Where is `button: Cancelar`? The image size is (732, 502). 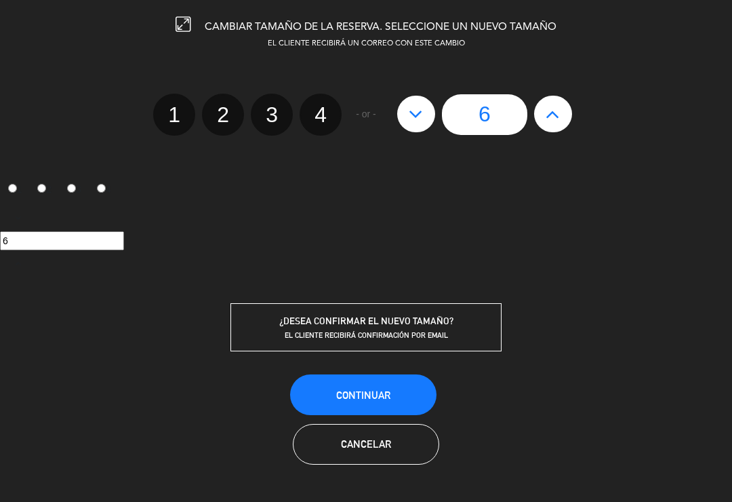
button: Cancelar is located at coordinates (366, 444).